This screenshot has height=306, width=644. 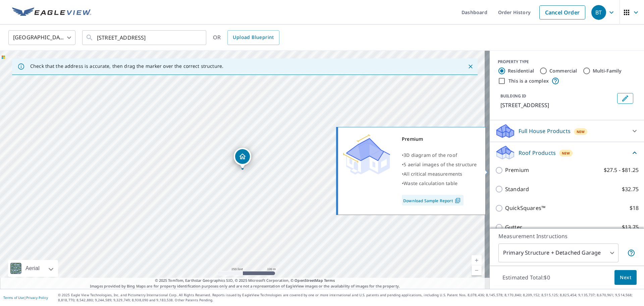 I want to click on p: Measurement Instructions, so click(x=567, y=236).